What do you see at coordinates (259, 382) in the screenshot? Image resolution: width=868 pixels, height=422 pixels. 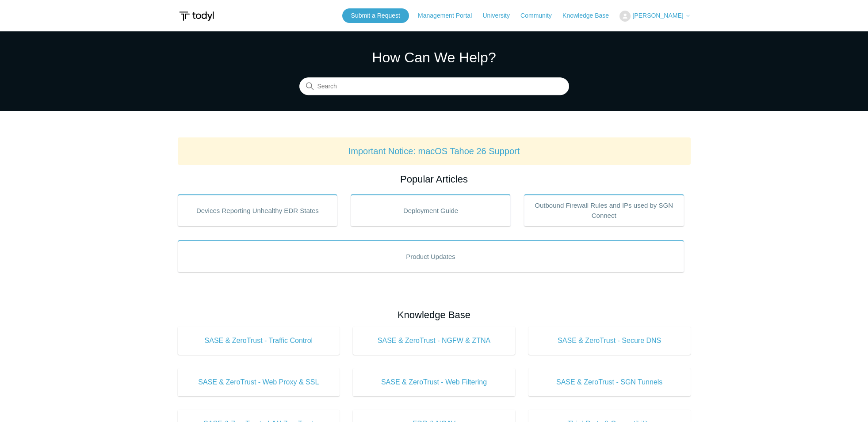 I see `span: SASE & ZeroTrust - Web Proxy & SSL` at bounding box center [259, 382].